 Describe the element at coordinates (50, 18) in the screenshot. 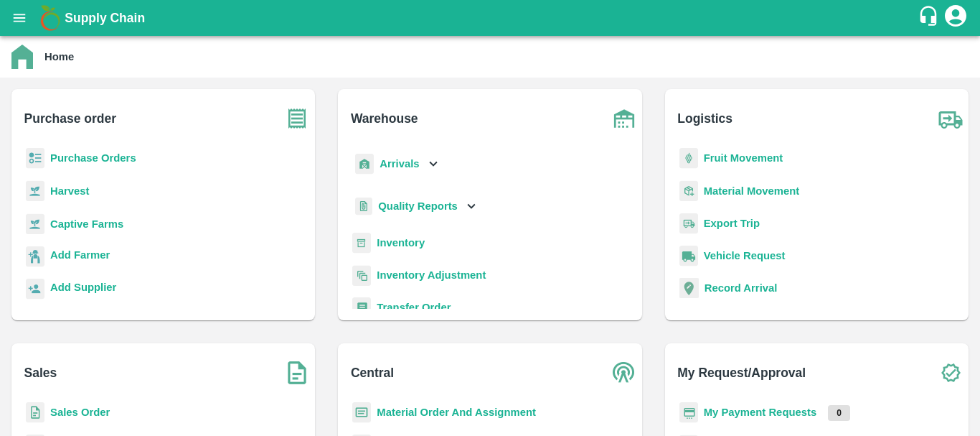

I see `img: logo` at that location.